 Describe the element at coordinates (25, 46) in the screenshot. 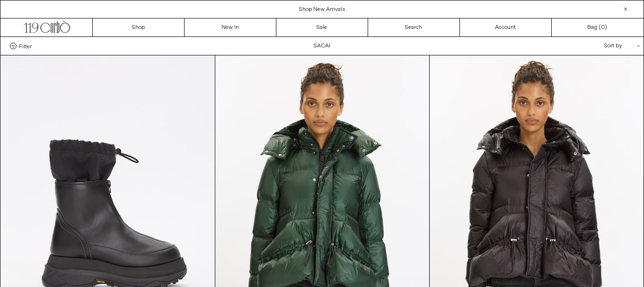

I see `span: Filter` at that location.